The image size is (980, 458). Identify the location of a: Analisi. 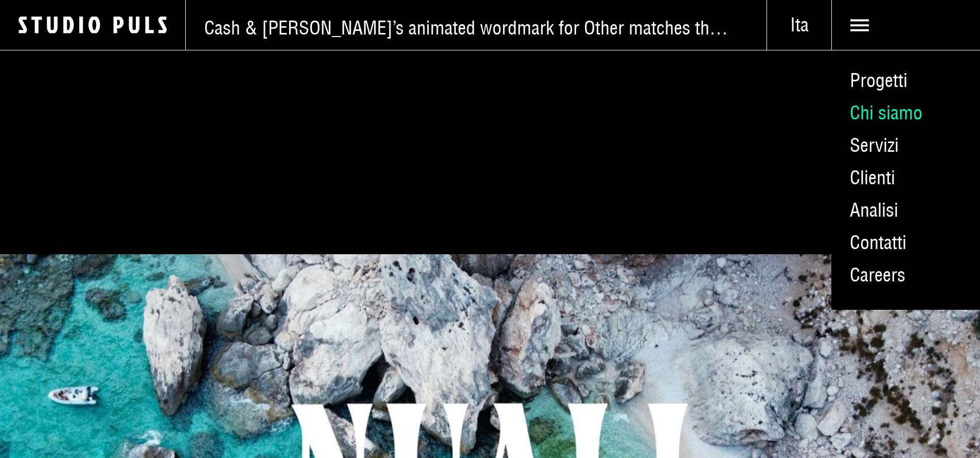
(905, 210).